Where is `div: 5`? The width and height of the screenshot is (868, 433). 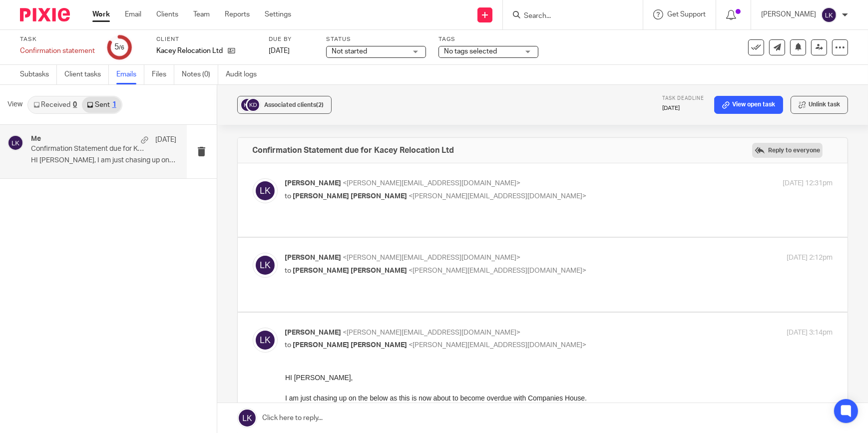
div: 5 is located at coordinates (119, 47).